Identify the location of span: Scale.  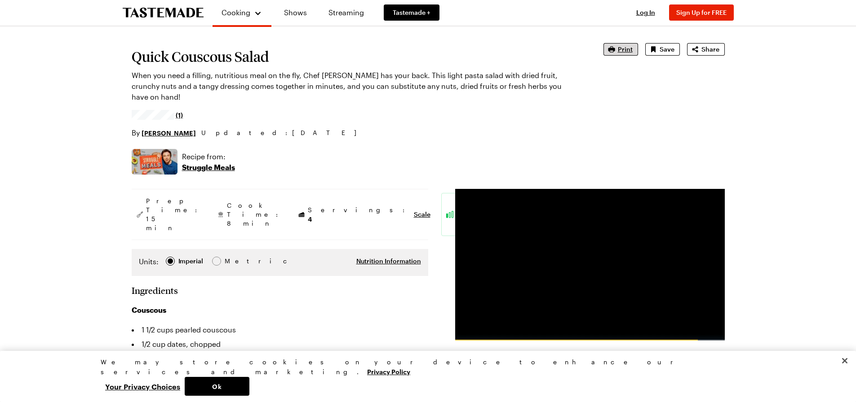
(422, 215).